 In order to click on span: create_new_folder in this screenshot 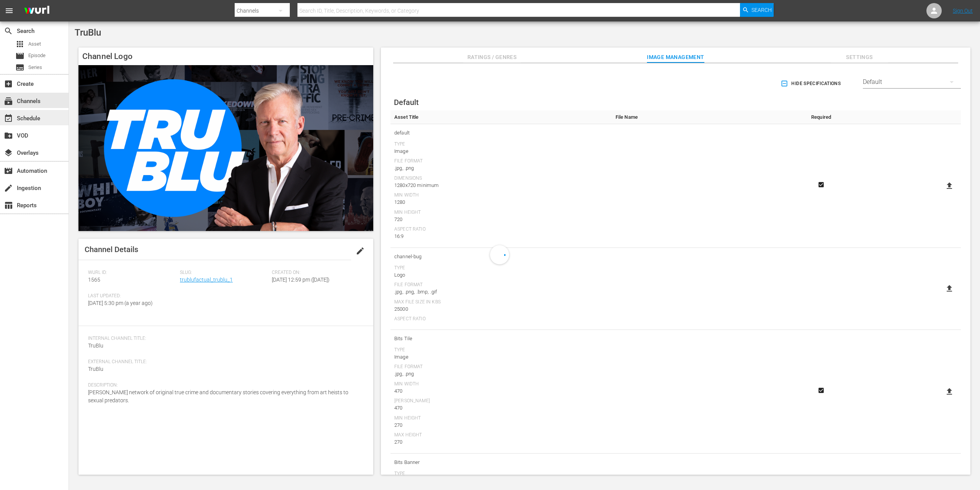, I will do `click(8, 136)`.